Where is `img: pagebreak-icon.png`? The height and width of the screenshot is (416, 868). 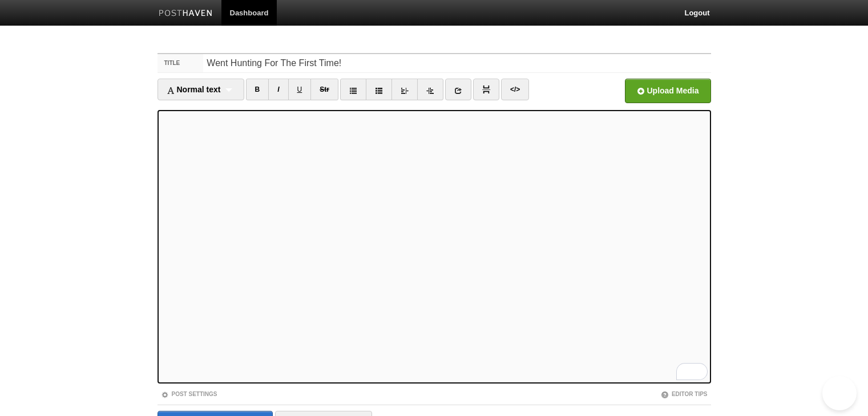
img: pagebreak-icon.png is located at coordinates (486, 90).